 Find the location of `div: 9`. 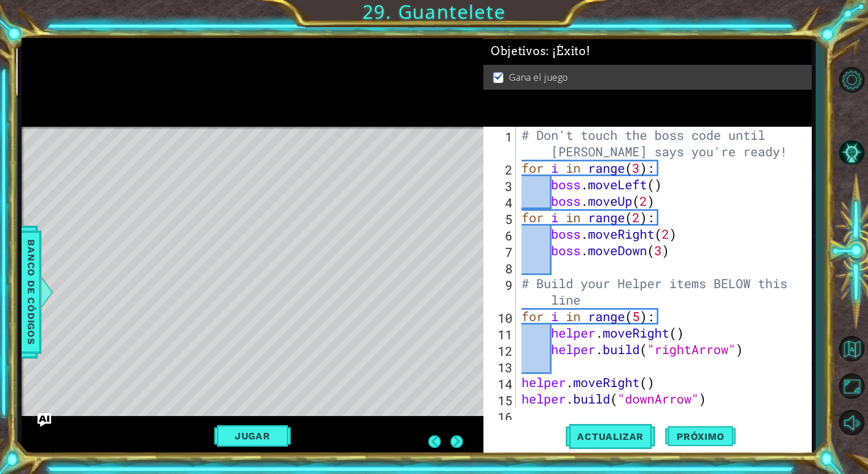

div: 9 is located at coordinates (500, 293).